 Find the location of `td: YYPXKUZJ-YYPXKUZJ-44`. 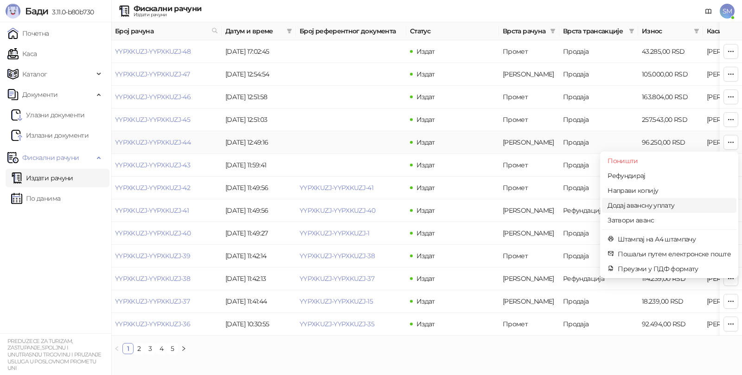

td: YYPXKUZJ-YYPXKUZJ-44 is located at coordinates (166, 142).